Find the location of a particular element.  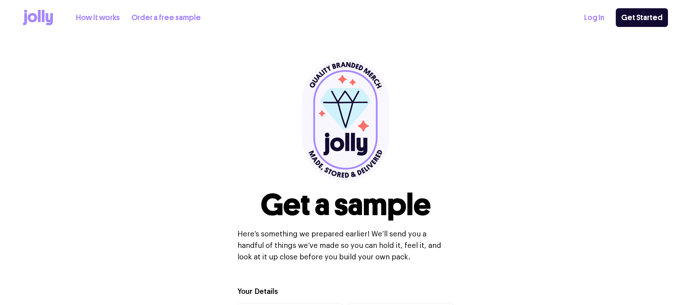

a: Get Started is located at coordinates (641, 18).